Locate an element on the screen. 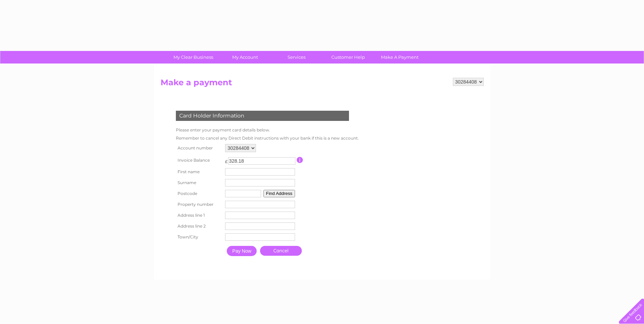  a: My Clear Business is located at coordinates (193, 57).